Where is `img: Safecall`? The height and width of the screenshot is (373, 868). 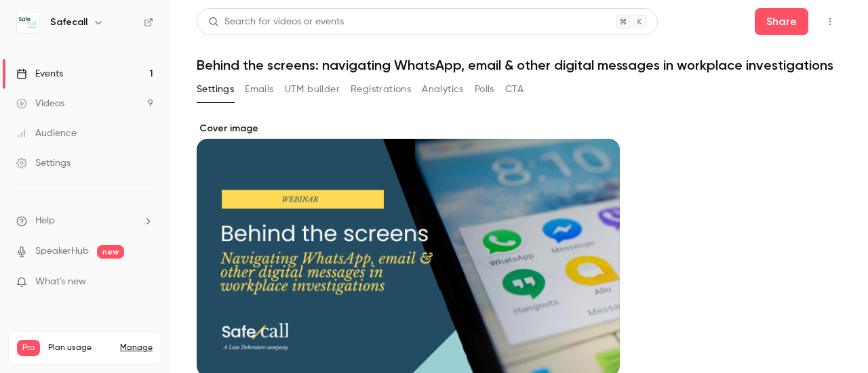
img: Safecall is located at coordinates (28, 23).